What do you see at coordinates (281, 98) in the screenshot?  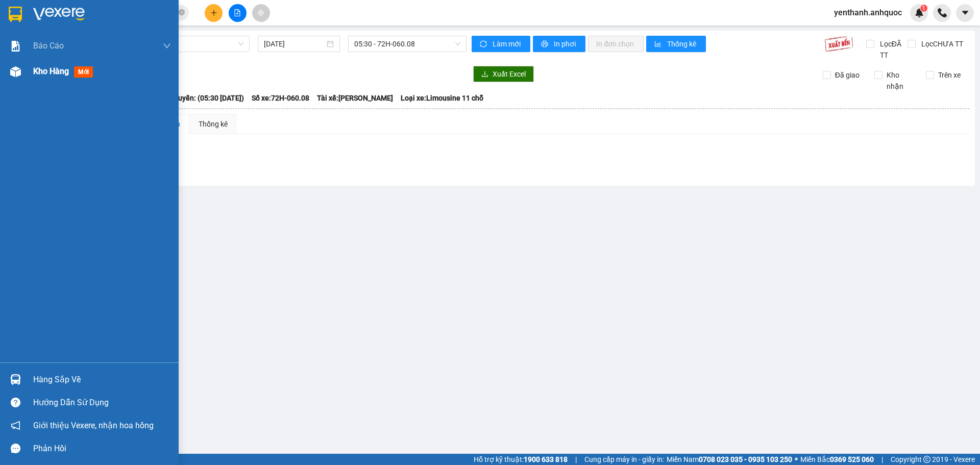 I see `span: Số xe: 72H-060.08` at bounding box center [281, 98].